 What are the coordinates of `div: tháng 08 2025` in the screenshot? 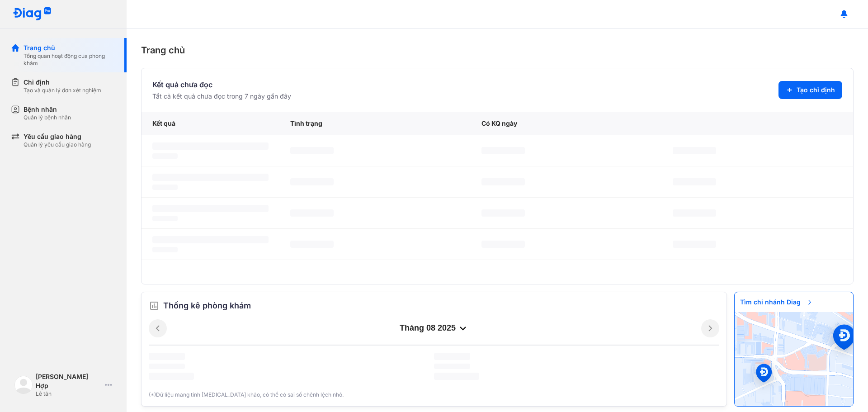 It's located at (434, 328).